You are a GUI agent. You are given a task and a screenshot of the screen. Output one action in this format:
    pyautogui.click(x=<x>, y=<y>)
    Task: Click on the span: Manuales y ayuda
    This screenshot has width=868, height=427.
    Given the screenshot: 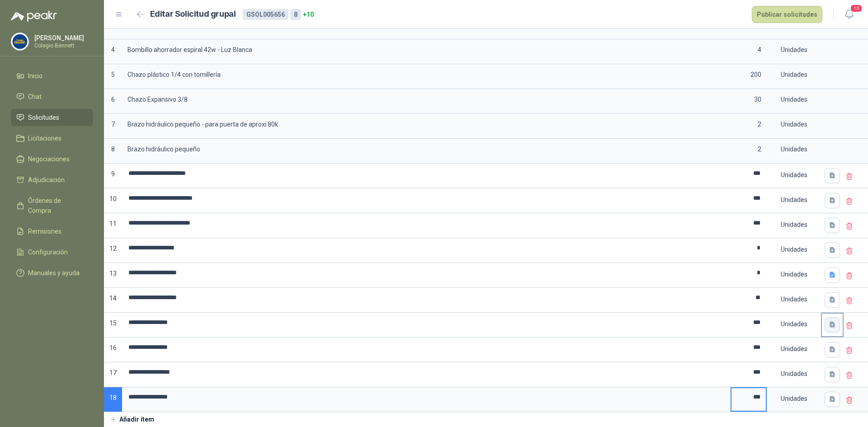 What is the action you would take?
    pyautogui.click(x=54, y=273)
    